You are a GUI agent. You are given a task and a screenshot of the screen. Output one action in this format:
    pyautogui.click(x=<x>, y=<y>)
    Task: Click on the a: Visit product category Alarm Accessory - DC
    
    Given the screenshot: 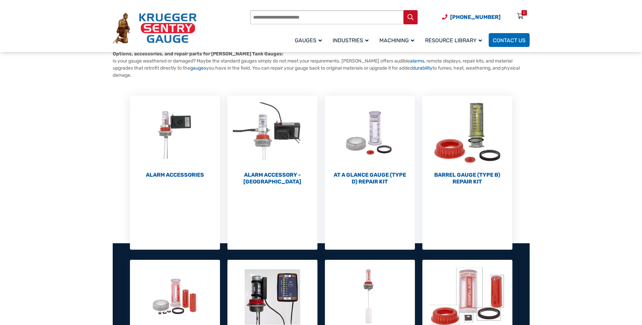 What is the action you would take?
    pyautogui.click(x=272, y=140)
    